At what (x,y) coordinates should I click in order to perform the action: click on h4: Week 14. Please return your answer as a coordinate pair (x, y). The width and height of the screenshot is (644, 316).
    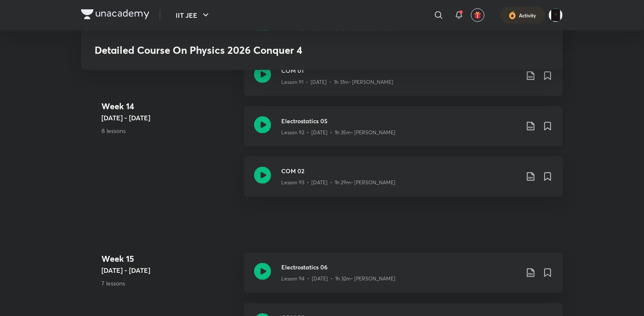
    Looking at the image, I should click on (169, 106).